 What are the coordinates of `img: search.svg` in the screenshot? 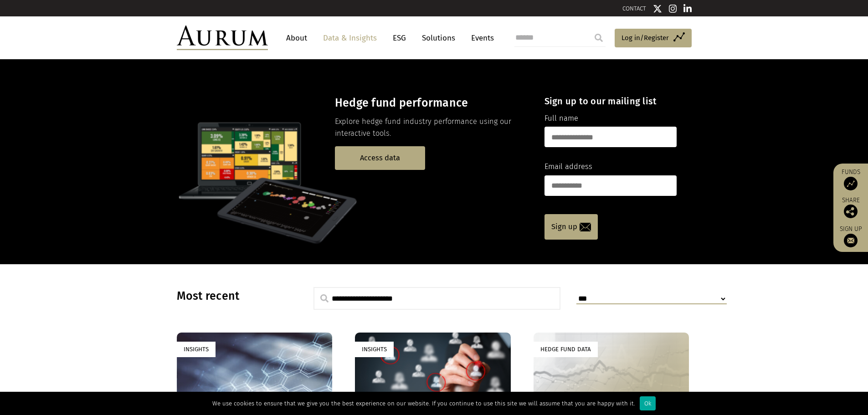 It's located at (325, 298).